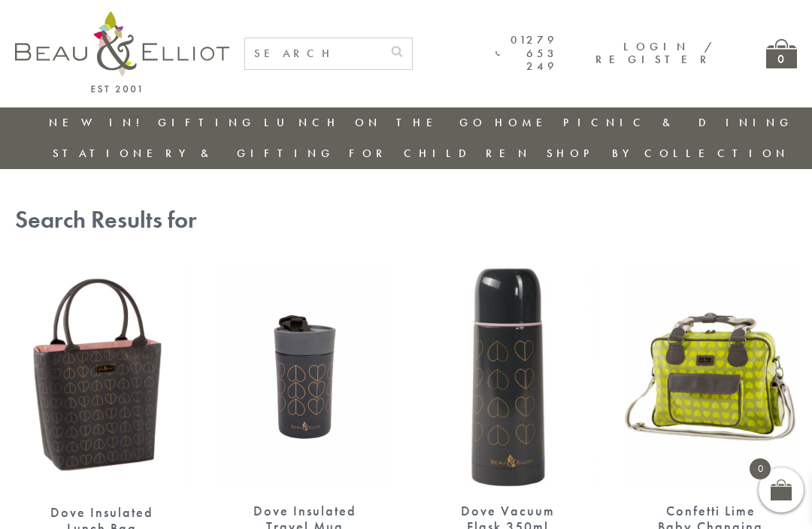 The image size is (812, 529). Describe the element at coordinates (314, 53) in the screenshot. I see `input: SEARCH` at that location.